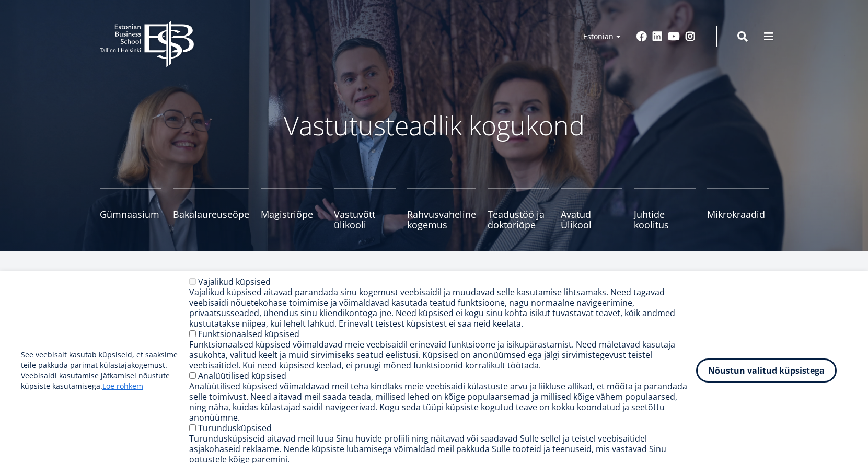 The image size is (868, 463). What do you see at coordinates (242, 375) in the screenshot?
I see `label: Analüütilised küpsised` at bounding box center [242, 375].